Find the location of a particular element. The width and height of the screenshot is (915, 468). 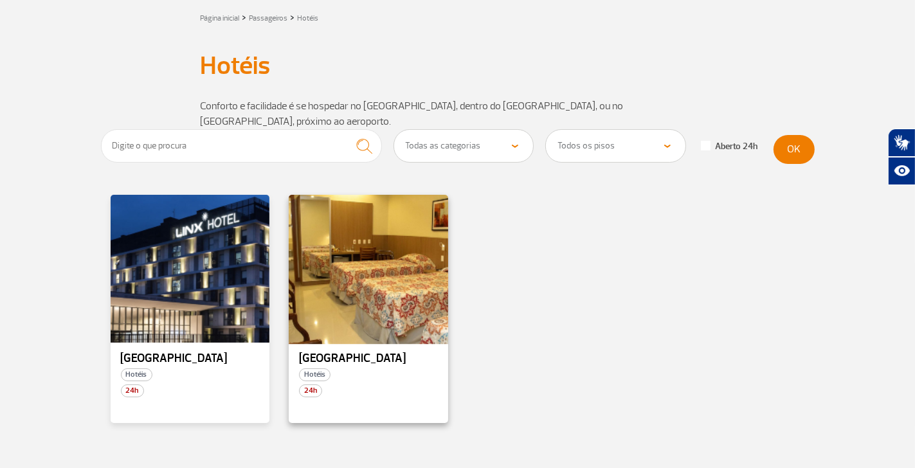

a: Página inicial is located at coordinates (220, 18).